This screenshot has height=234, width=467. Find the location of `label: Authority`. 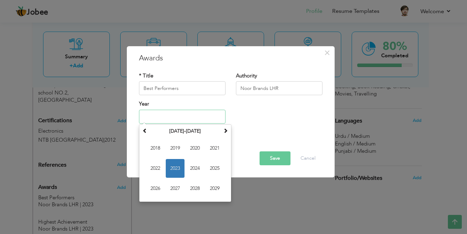

label: Authority is located at coordinates (246, 76).